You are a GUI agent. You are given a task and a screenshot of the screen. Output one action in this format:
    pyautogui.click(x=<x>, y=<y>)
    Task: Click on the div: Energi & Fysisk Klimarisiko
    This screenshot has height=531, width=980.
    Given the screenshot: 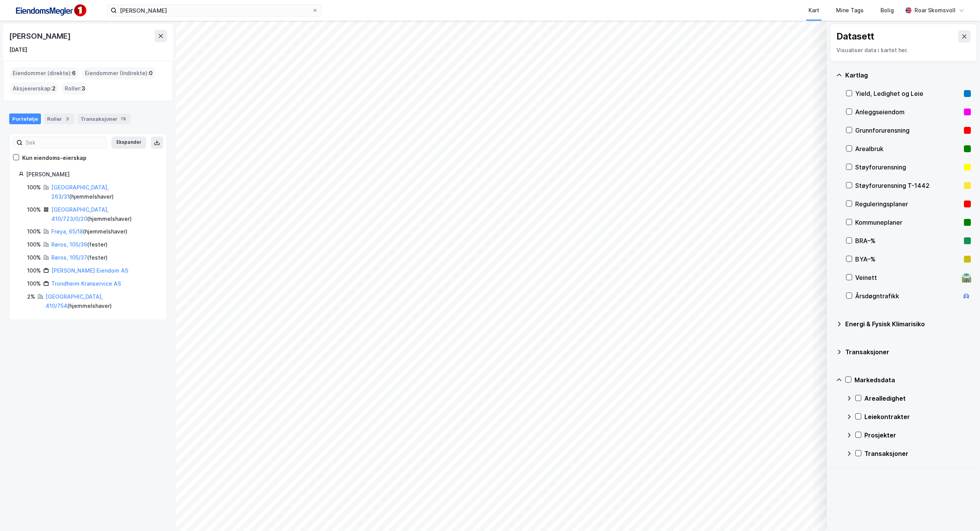 What is the action you would take?
    pyautogui.click(x=908, y=324)
    